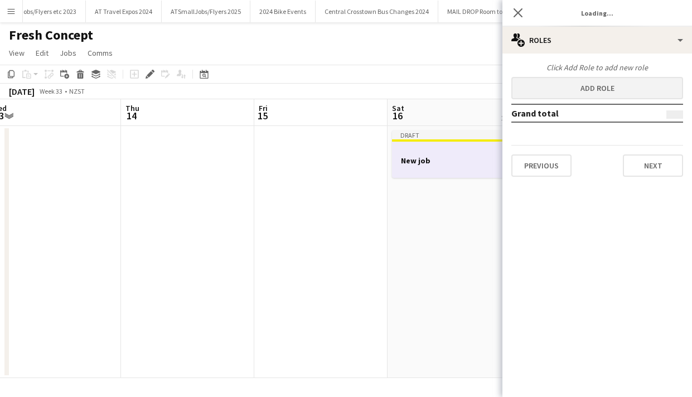 The image size is (692, 397). Describe the element at coordinates (397, 116) in the screenshot. I see `span: 16` at that location.